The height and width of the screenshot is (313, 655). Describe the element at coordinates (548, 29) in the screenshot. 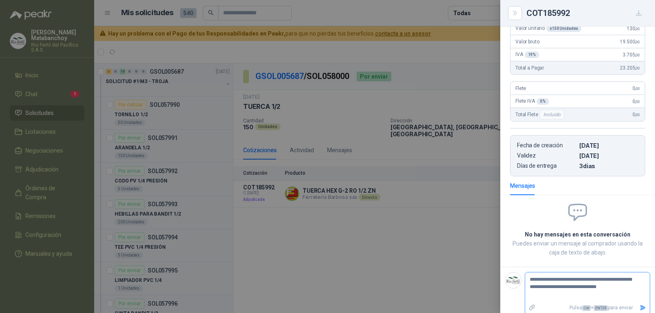

I see `span: Valor unitario` at that location.